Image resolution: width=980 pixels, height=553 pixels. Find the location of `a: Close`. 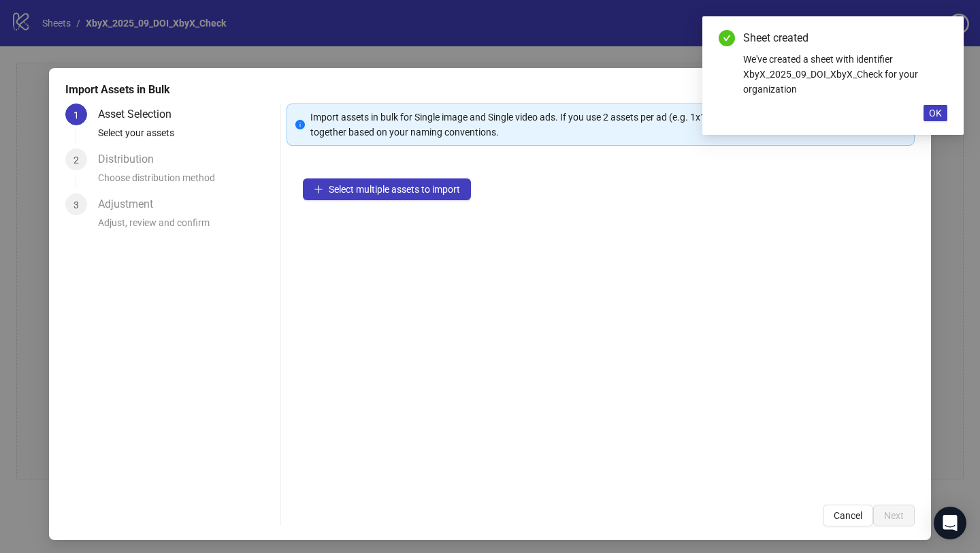

a: Close is located at coordinates (940, 37).